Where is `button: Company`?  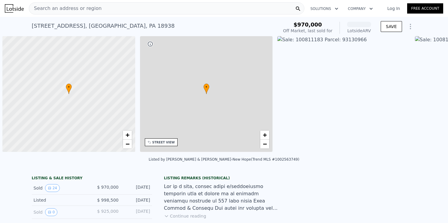
button: Company is located at coordinates (361, 9).